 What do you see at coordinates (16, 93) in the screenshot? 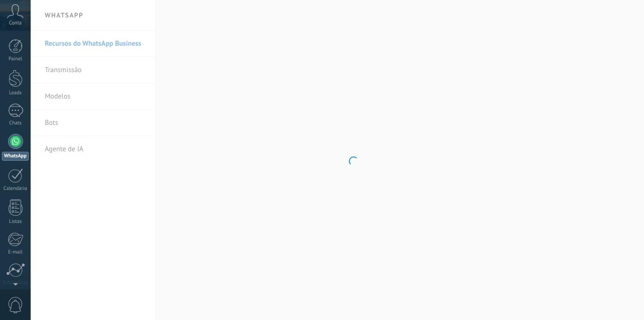
I see `div: Leads` at bounding box center [16, 93].